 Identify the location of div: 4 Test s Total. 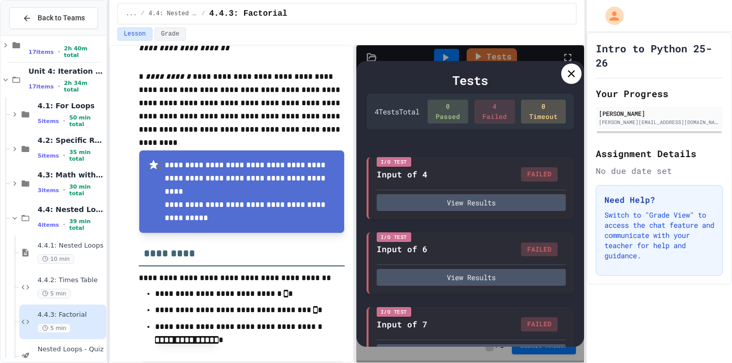
(397, 111).